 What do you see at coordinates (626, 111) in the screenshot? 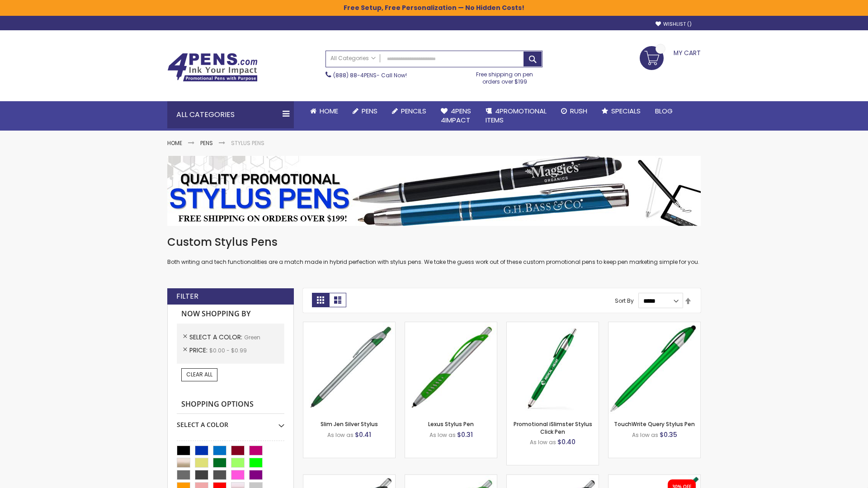
I see `span: Specials` at bounding box center [626, 111].